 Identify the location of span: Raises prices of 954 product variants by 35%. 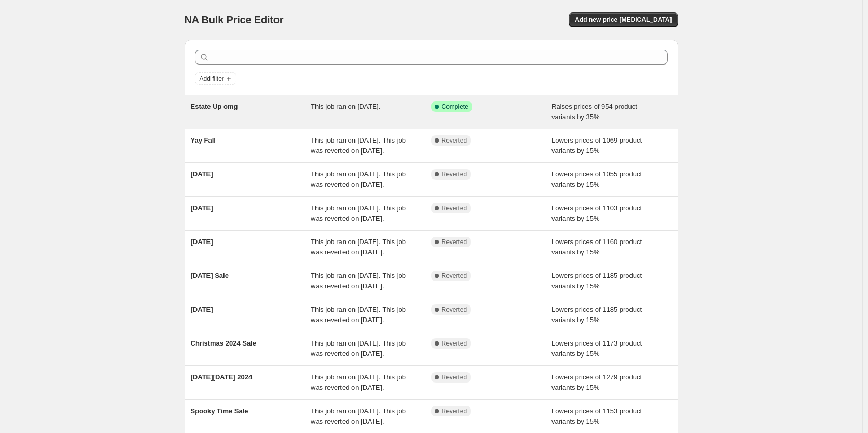
(594, 112).